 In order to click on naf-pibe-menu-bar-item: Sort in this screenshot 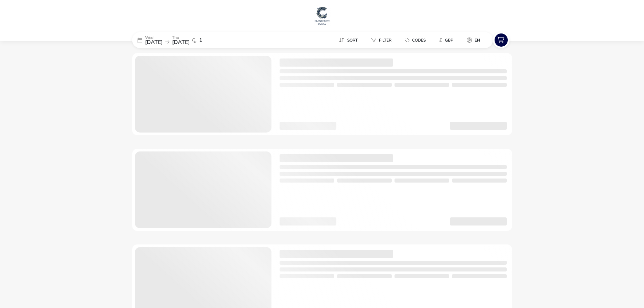, I will do `click(350, 40)`.